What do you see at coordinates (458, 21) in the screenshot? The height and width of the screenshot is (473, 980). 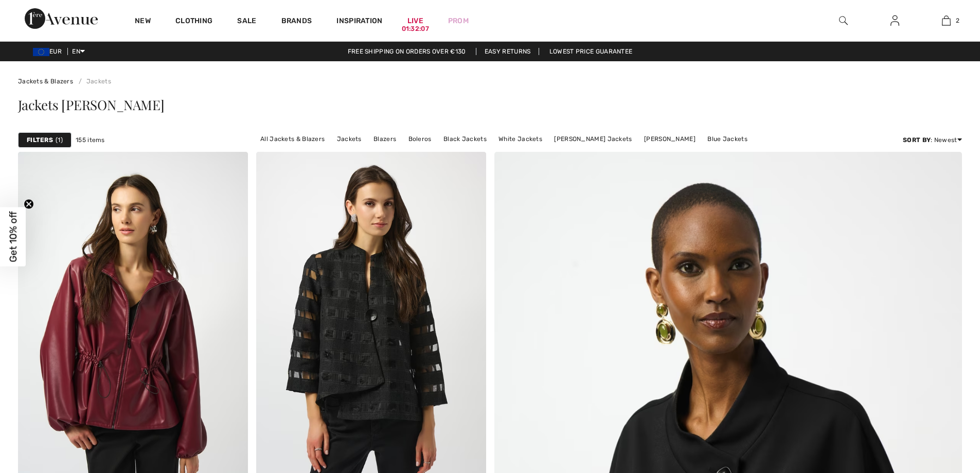 I see `a: Prom` at bounding box center [458, 21].